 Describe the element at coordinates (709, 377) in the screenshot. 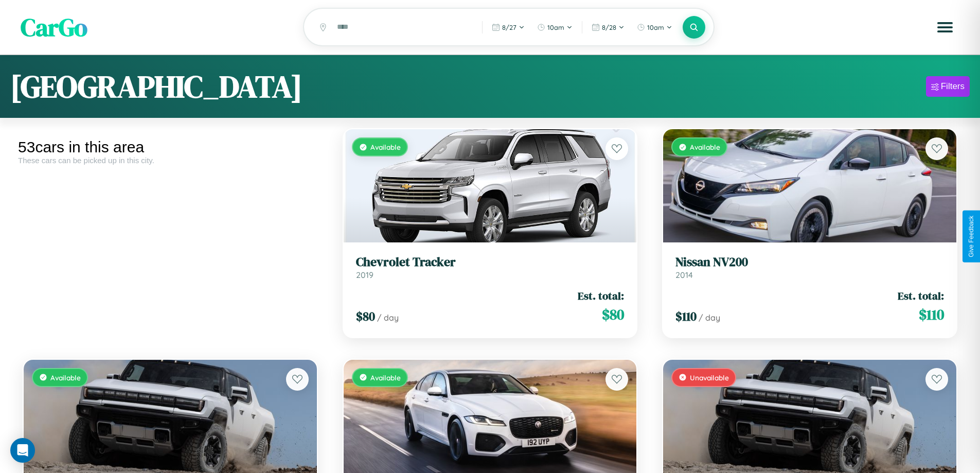

I see `span: Unavailable` at that location.